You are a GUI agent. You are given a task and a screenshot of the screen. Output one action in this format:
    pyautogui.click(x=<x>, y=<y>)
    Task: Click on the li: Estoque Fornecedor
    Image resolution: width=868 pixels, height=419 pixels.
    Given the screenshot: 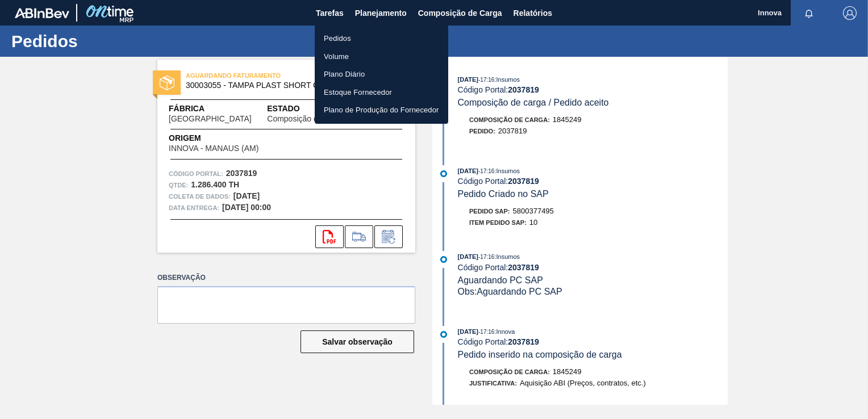 What is the action you would take?
    pyautogui.click(x=381, y=92)
    